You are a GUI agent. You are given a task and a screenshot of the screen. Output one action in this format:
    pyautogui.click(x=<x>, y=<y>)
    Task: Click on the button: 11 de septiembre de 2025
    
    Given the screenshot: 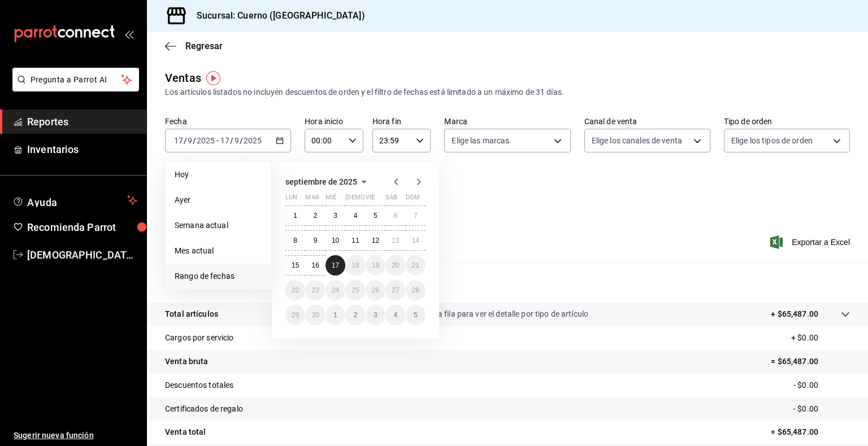 What is the action you would take?
    pyautogui.click(x=355, y=240)
    